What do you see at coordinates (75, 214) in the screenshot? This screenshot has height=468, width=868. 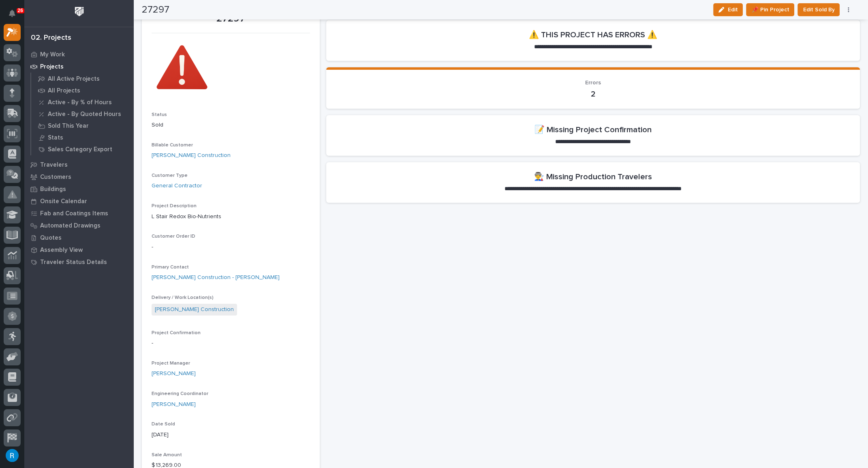 I see `p: Fab and Coatings Items` at bounding box center [75, 214].